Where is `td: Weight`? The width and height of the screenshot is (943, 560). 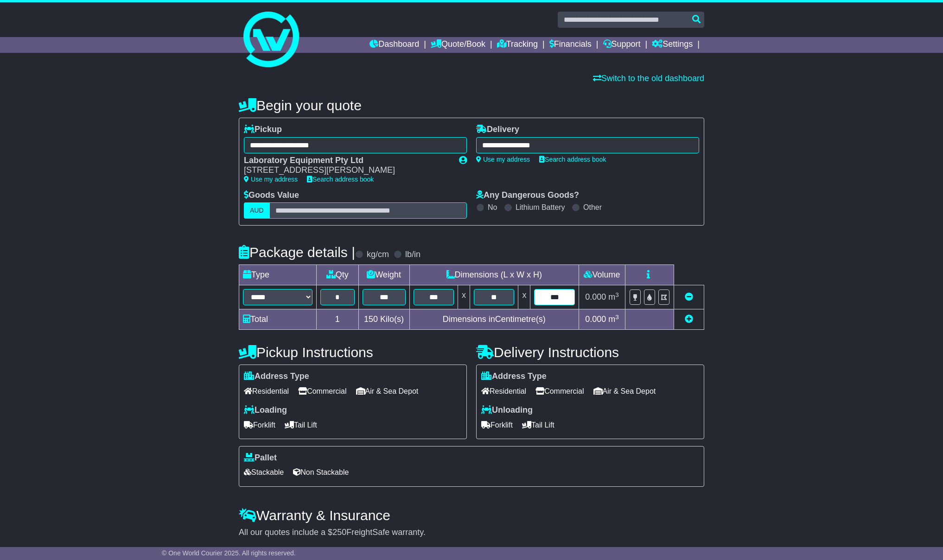 td: Weight is located at coordinates (384, 275).